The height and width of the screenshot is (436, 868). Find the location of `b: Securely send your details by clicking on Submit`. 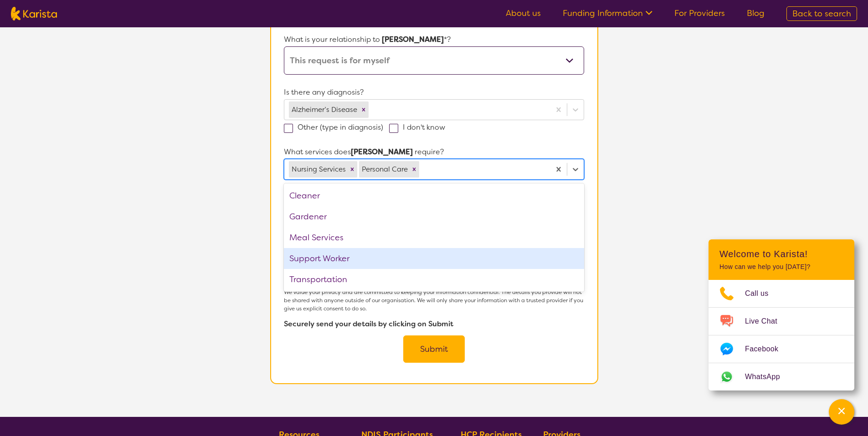

b: Securely send your details by clicking on Submit is located at coordinates (369, 324).